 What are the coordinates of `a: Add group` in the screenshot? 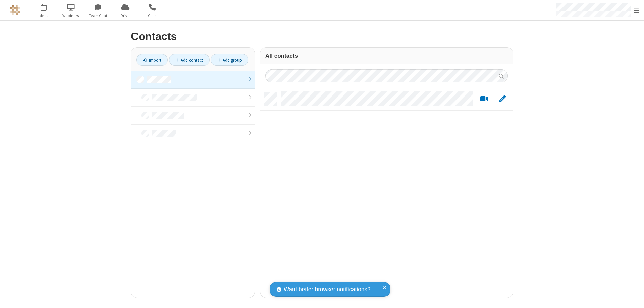 It's located at (230, 59).